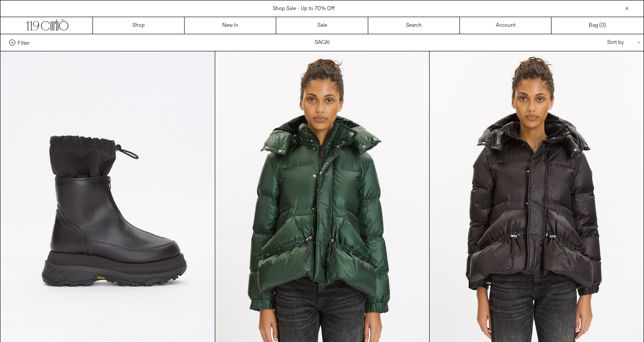 Image resolution: width=644 pixels, height=342 pixels. What do you see at coordinates (139, 25) in the screenshot?
I see `a: Shop` at bounding box center [139, 25].